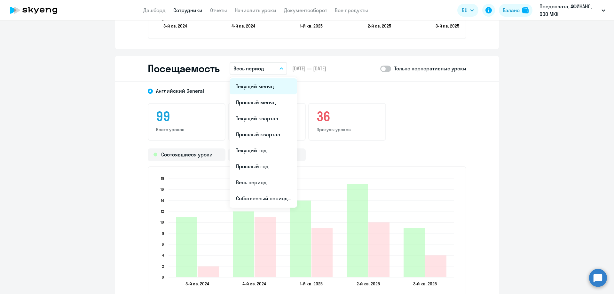 This screenshot has height=294, width=614. Describe the element at coordinates (162, 211) in the screenshot. I see `text: 12` at that location.